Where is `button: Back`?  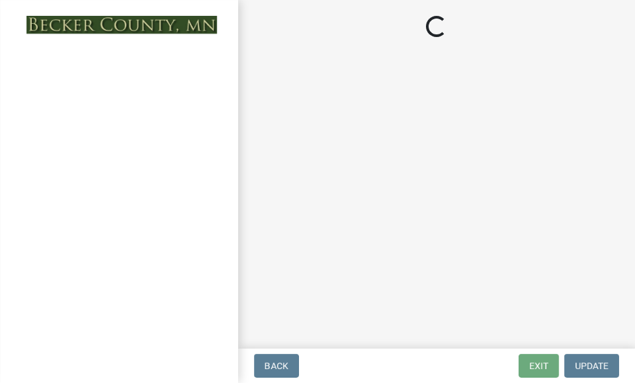
button: Back is located at coordinates (276, 366).